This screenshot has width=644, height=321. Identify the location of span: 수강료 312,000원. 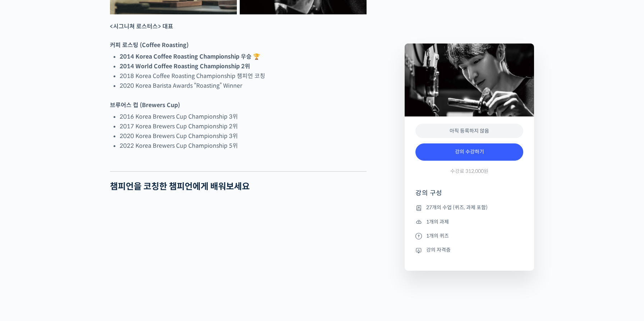
(470, 171).